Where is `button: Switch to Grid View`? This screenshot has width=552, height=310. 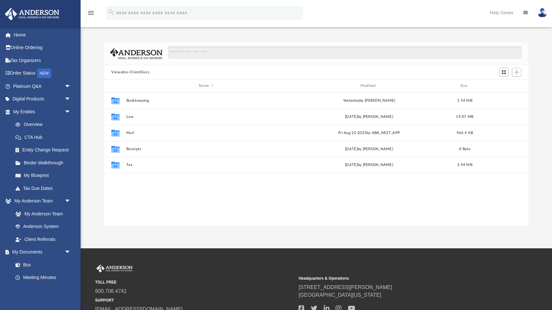
button: Switch to Grid View is located at coordinates (504, 72).